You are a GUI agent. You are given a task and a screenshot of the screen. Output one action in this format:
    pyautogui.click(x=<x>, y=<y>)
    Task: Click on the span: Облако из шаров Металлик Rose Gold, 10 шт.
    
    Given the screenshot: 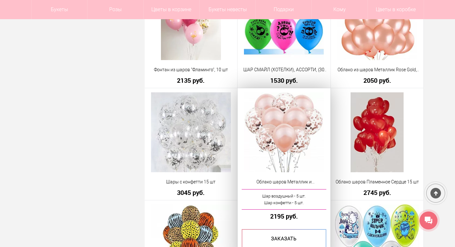 What is the action you would take?
    pyautogui.click(x=377, y=70)
    